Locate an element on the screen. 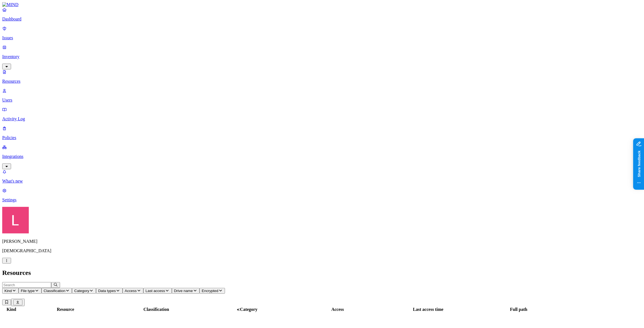 The height and width of the screenshot is (328, 644). a: Policies is located at coordinates (322, 133).